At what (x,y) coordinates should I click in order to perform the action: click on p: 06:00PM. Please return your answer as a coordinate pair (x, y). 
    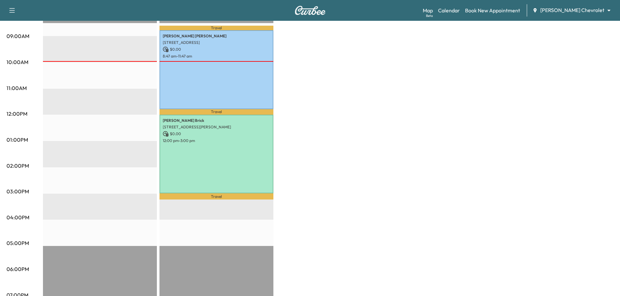
    Looking at the image, I should click on (18, 269).